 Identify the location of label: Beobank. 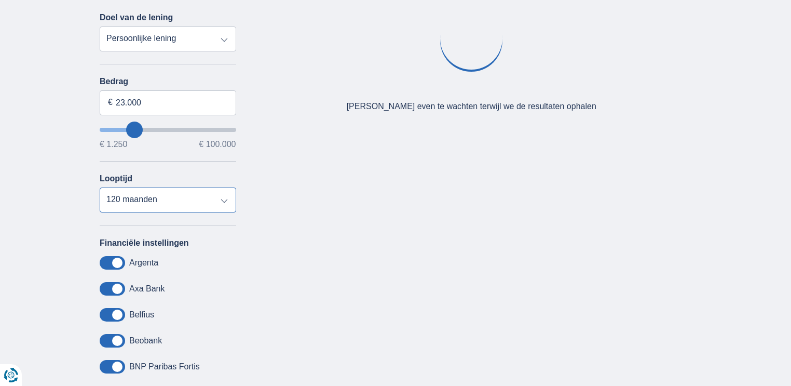
(145, 341).